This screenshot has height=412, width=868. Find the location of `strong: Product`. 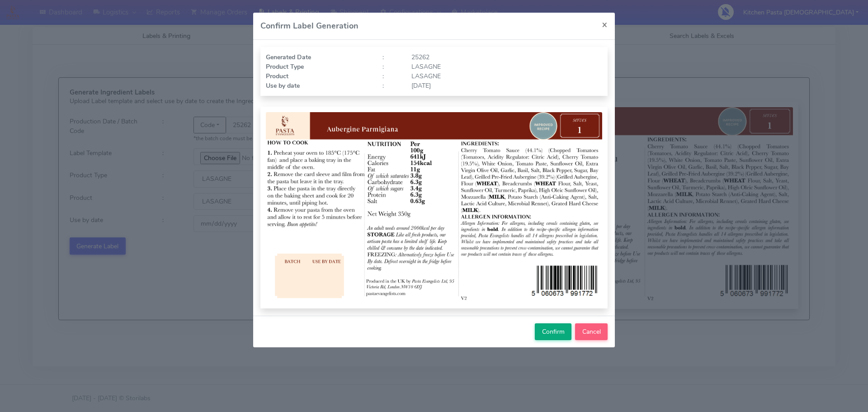

strong: Product is located at coordinates (277, 76).